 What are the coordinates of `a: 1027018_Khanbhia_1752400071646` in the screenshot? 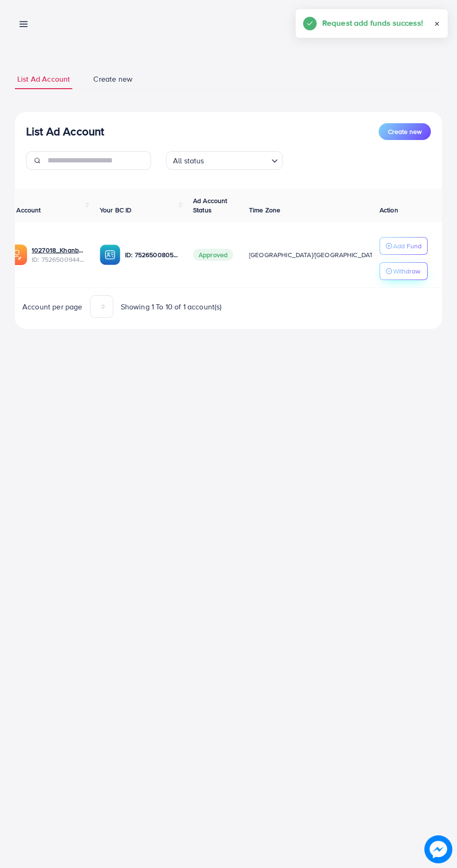 It's located at (58, 250).